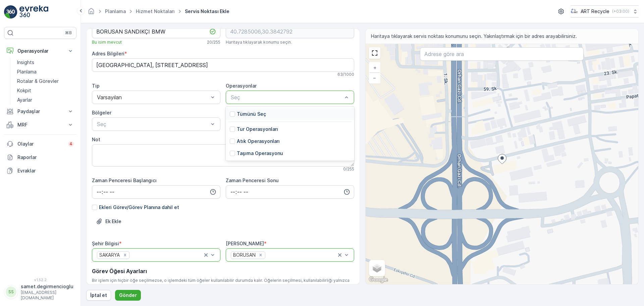  What do you see at coordinates (102, 112) in the screenshot?
I see `label: Bölgeler` at bounding box center [102, 112].